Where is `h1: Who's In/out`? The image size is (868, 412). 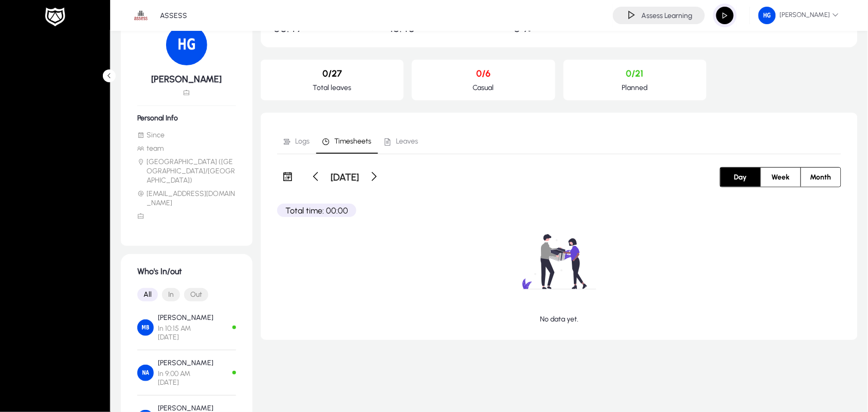
h1: Who's In/out is located at coordinates (187, 271).